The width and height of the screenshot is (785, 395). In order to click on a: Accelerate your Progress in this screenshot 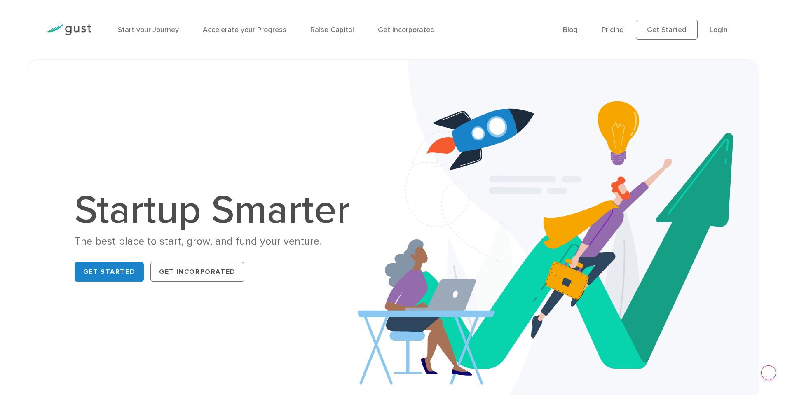, I will do `click(245, 30)`.